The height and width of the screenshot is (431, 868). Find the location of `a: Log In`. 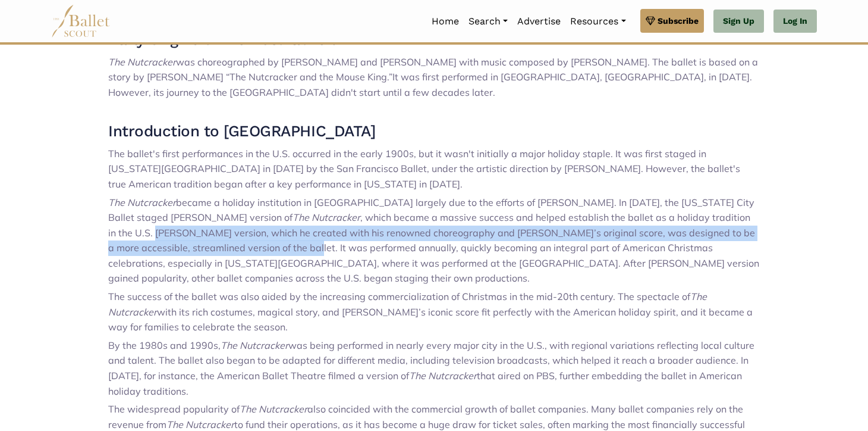

a: Log In is located at coordinates (795, 21).